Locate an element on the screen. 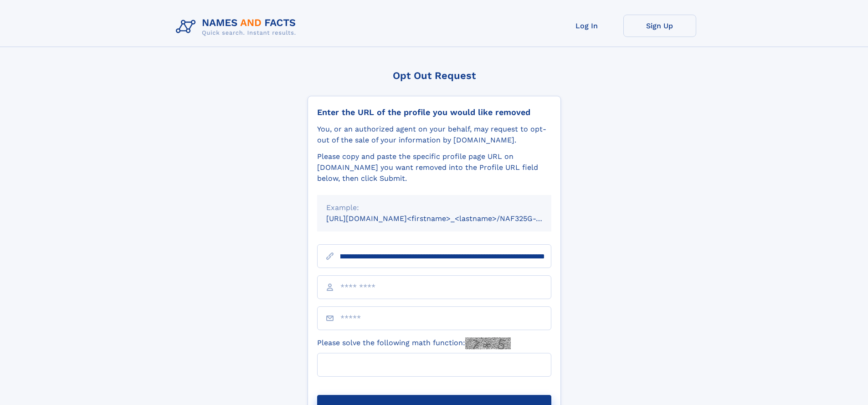 This screenshot has width=868, height=405. div: Example: is located at coordinates (434, 207).